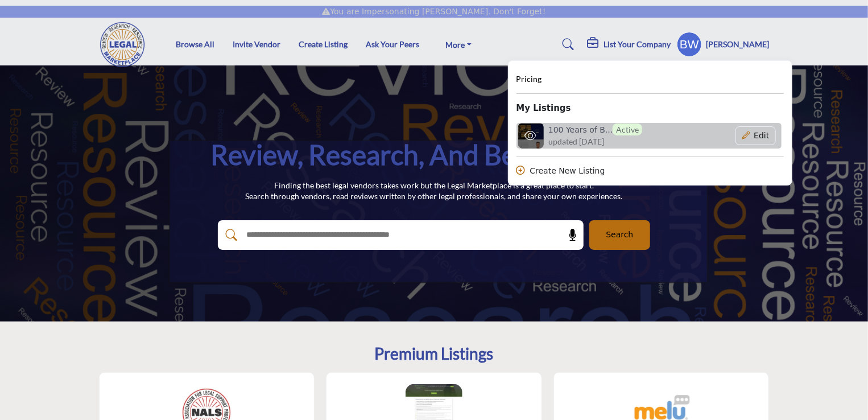  Describe the element at coordinates (434, 185) in the screenshot. I see `p: Finding the best legal vendors takes work but the Legal Marketplace is a great place to start.` at that location.